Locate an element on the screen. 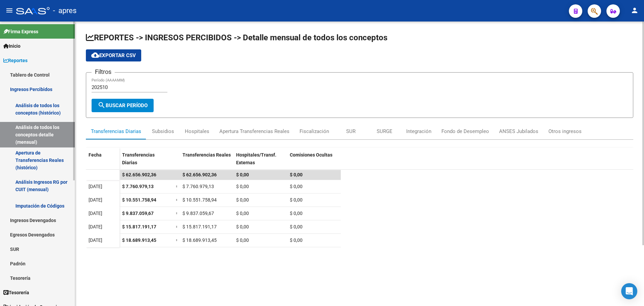 Image resolution: width=644 pixels, height=306 pixels. div: Integración is located at coordinates (419, 132).